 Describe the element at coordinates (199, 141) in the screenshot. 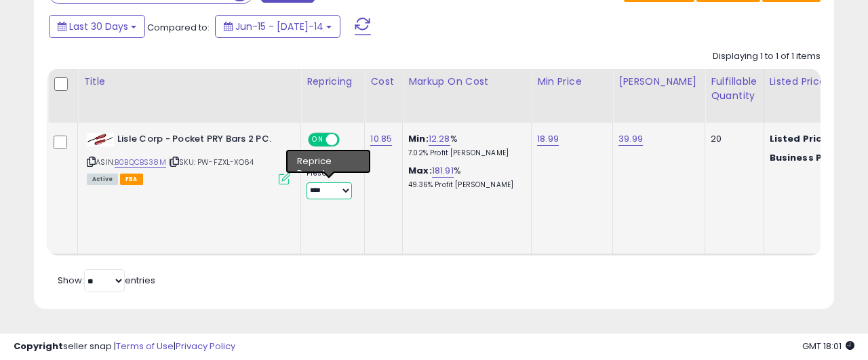

I see `b: Lisle Corp - Pocket PRY Bars 2 PC.` at that location.